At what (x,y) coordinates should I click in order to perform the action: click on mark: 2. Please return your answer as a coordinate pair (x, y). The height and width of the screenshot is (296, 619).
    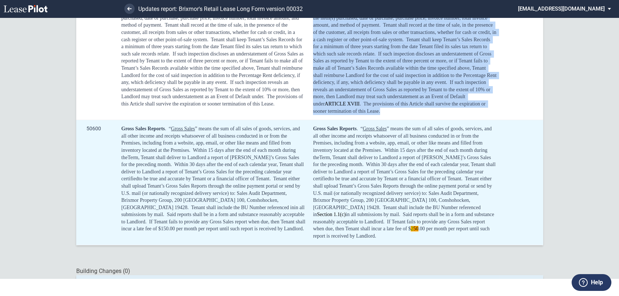
    Looking at the image, I should click on (412, 228).